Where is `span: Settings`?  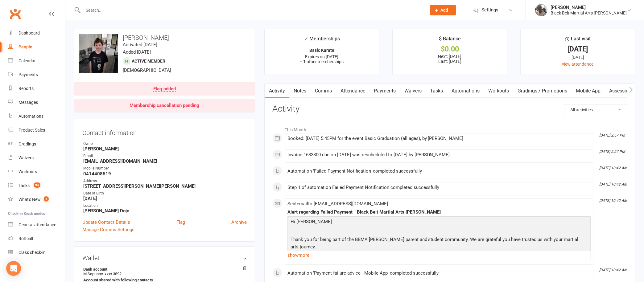
span: Settings is located at coordinates (490, 10).